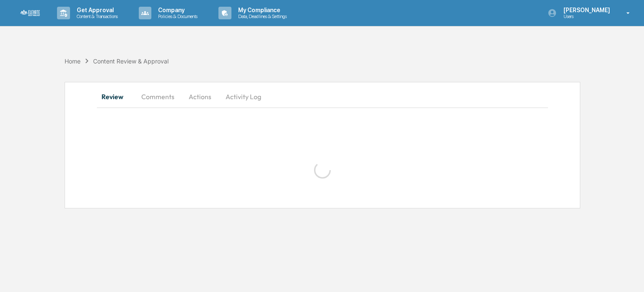 The height and width of the screenshot is (292, 644). I want to click on p: Get Approval, so click(96, 10).